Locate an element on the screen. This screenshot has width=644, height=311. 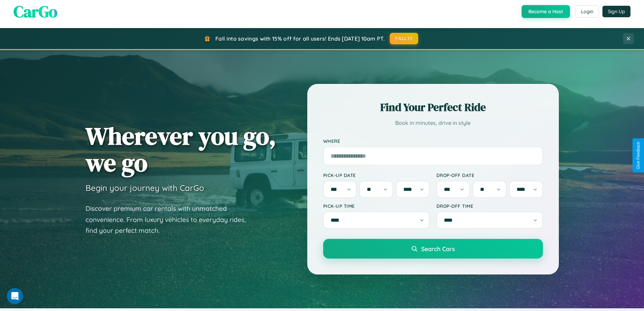
label: Pick-up Date is located at coordinates (376, 175).